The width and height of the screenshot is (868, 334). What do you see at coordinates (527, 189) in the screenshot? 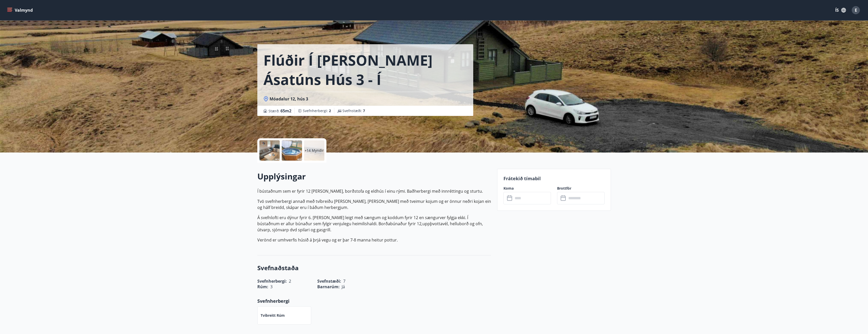
I see `label: Koma` at bounding box center [527, 189].